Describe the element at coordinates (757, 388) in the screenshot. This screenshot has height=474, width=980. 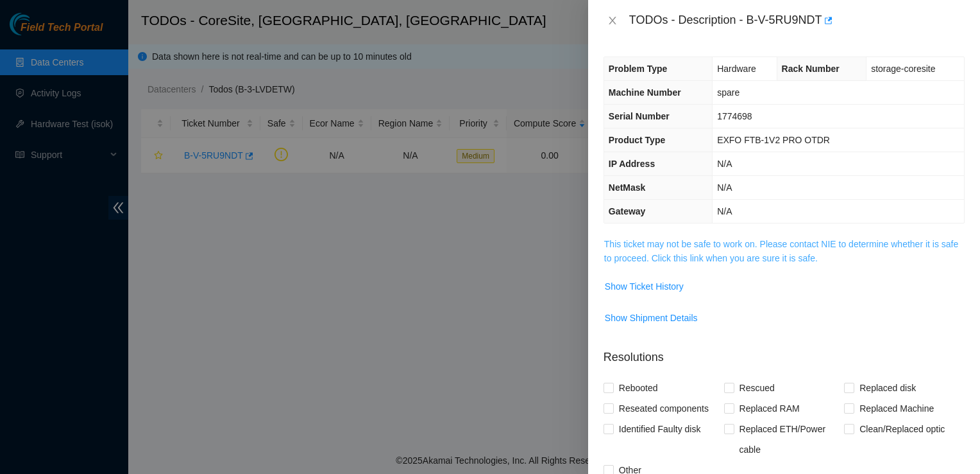
I see `span: Rescued` at that location.